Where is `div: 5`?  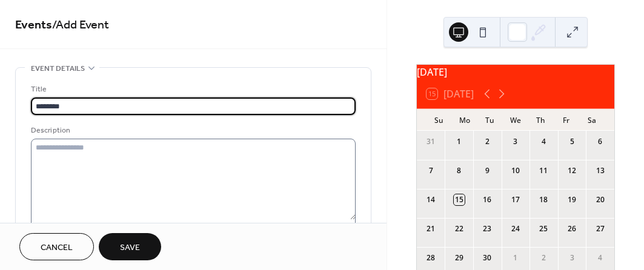
div: 5 is located at coordinates (572, 142).